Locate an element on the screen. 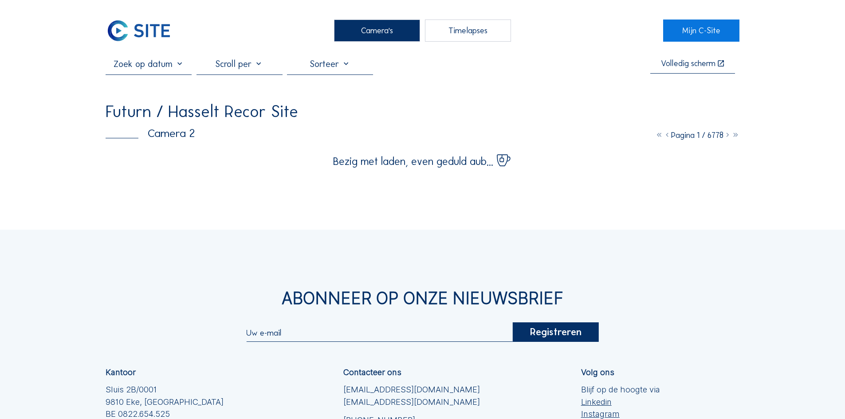 This screenshot has height=419, width=845. input: Zoek op datum 󰅀 is located at coordinates (149, 64).